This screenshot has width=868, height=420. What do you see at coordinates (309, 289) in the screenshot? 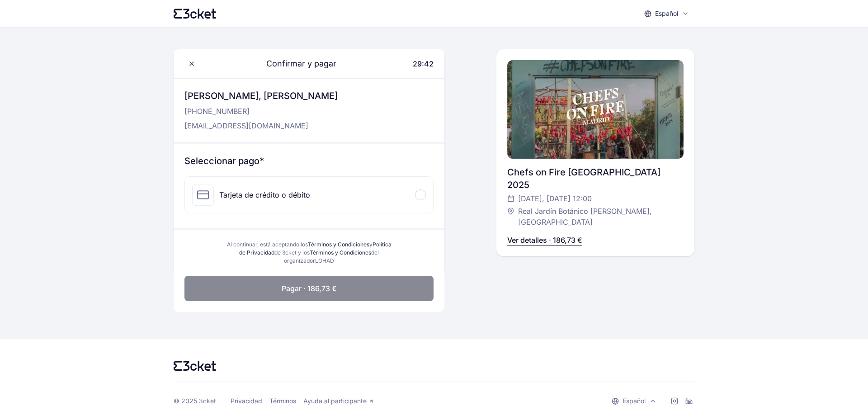
I see `button: Pagar · 186,73 €` at bounding box center [309, 289].